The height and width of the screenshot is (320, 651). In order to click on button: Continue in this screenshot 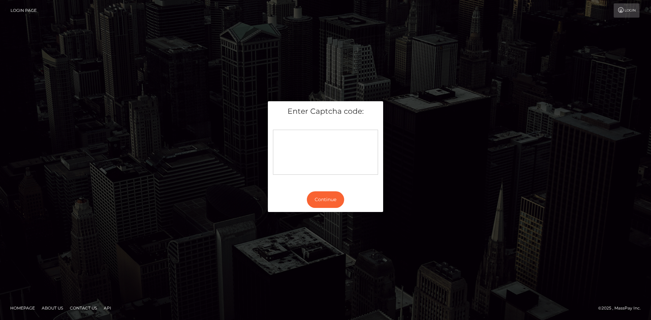, I will do `click(325, 200)`.